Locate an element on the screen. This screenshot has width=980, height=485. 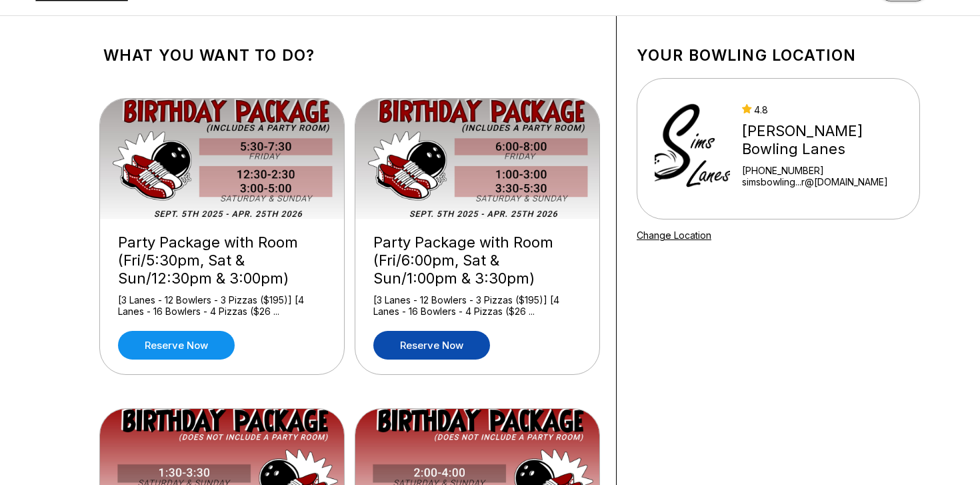
img: Sims Bowling Lanes is located at coordinates (692, 149).